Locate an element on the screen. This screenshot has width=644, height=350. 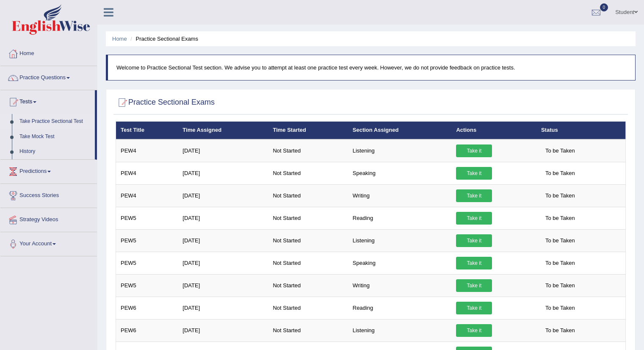
a: Take Practice Sectional Test is located at coordinates (55, 122).